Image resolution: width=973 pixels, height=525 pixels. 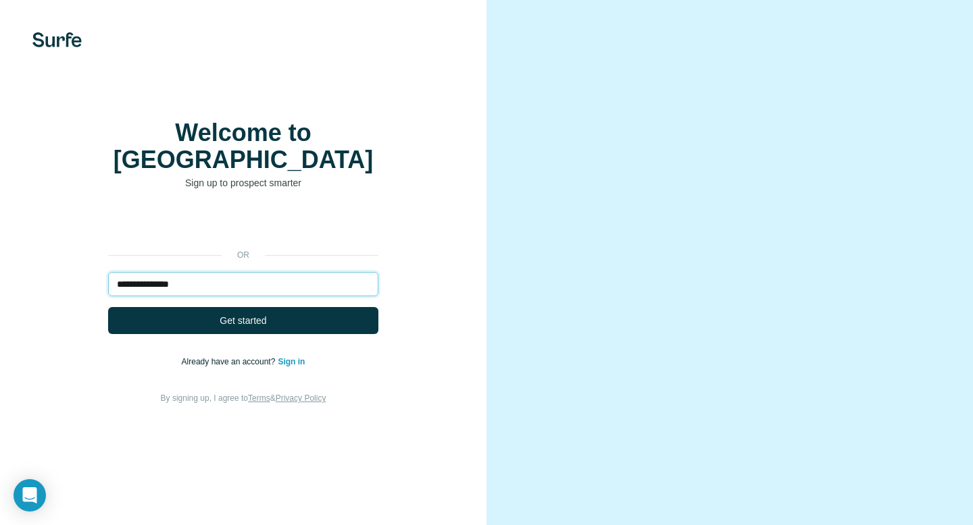 What do you see at coordinates (30, 496) in the screenshot?
I see `div: Open Intercom Messenger` at bounding box center [30, 496].